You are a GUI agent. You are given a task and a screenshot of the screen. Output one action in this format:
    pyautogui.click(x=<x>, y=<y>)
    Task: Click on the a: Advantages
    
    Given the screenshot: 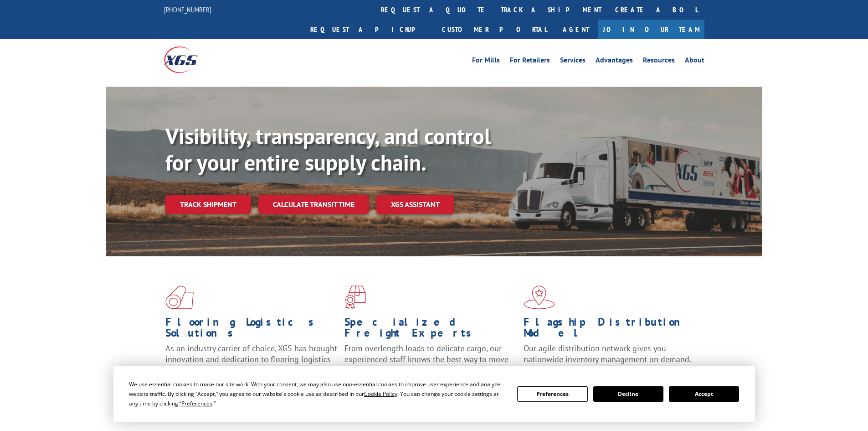 What is the action you would take?
    pyautogui.click(x=614, y=61)
    